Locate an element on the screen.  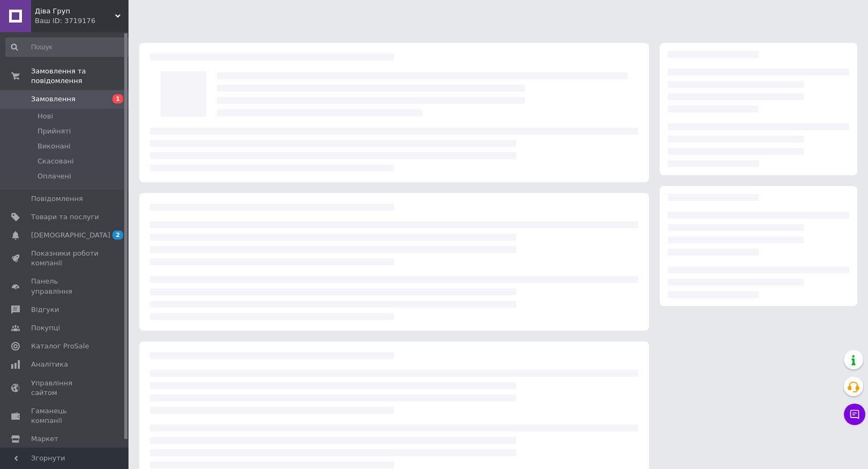
span: 1 is located at coordinates (118, 99).